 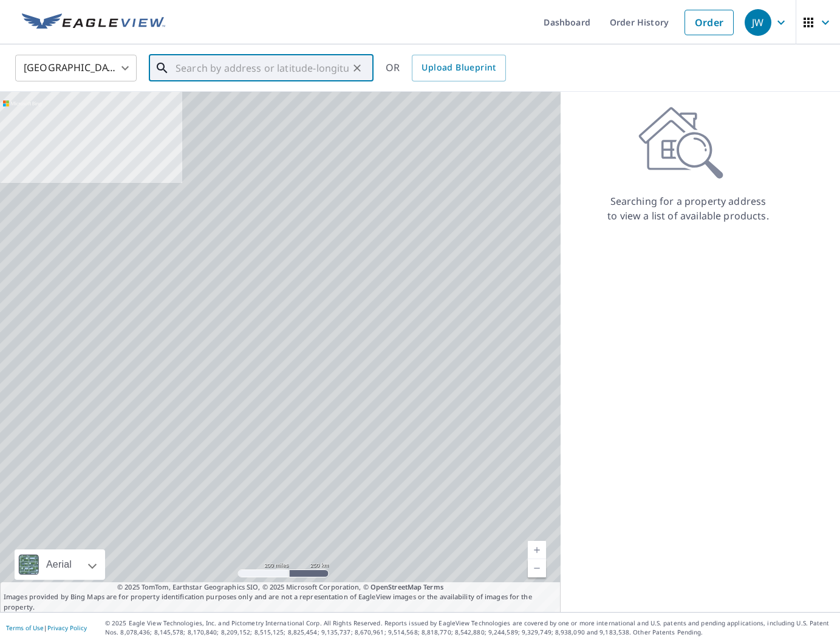 I want to click on a: Privacy Policy, so click(x=66, y=627).